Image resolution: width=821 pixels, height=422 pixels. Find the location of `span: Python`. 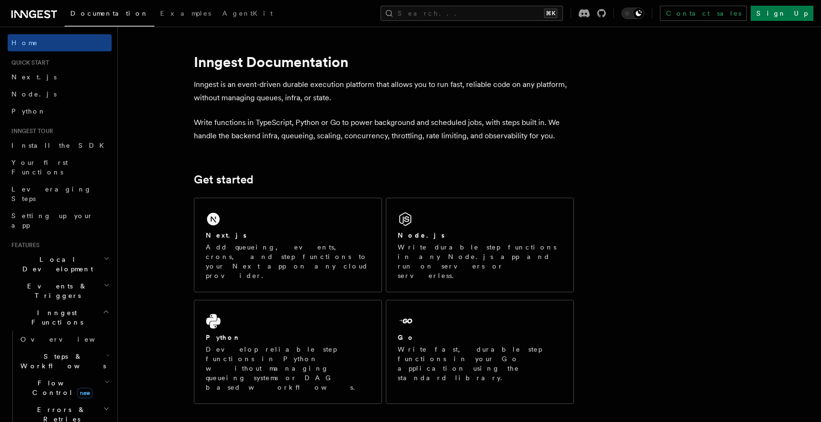

span: Python is located at coordinates (28, 111).